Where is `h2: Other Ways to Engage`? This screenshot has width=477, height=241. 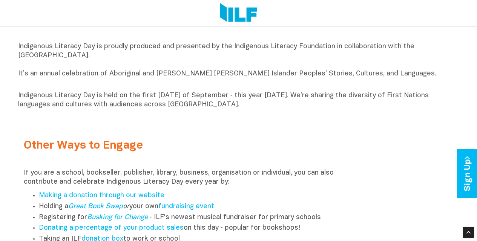
h2: Other Ways to Engage is located at coordinates (184, 146).